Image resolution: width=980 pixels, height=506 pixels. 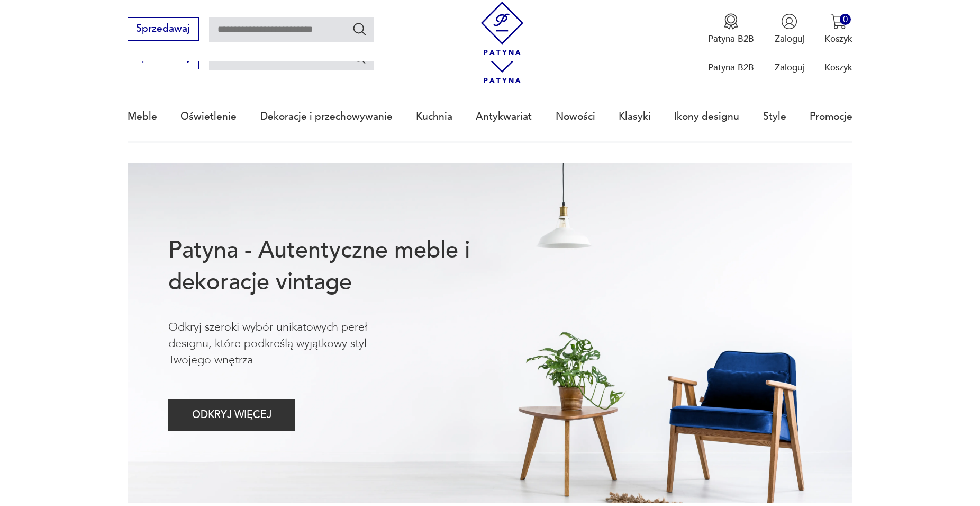 What do you see at coordinates (707, 116) in the screenshot?
I see `a: Ikony designu` at bounding box center [707, 116].